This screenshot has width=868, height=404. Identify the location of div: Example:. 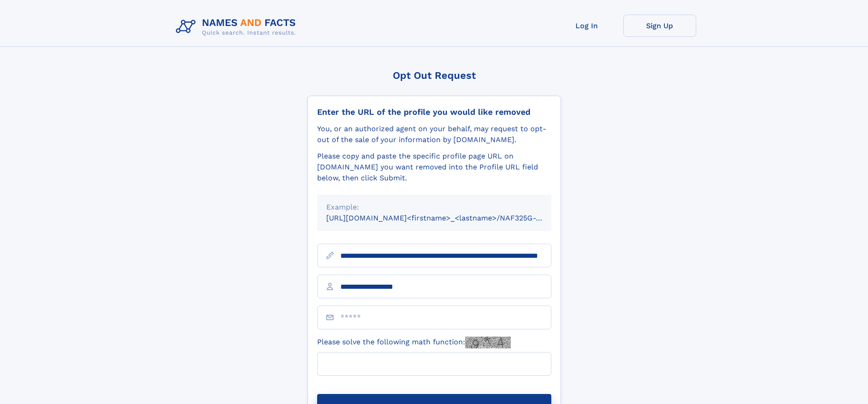
(434, 207).